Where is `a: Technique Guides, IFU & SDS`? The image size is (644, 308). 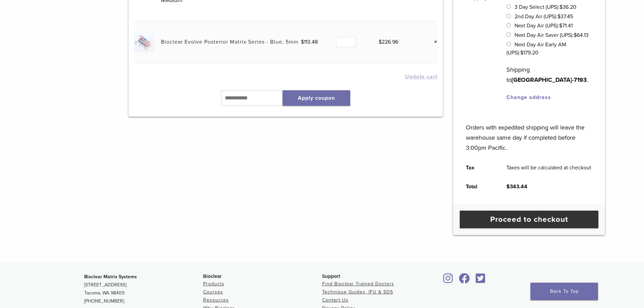
a: Technique Guides, IFU & SDS is located at coordinates (358, 292).